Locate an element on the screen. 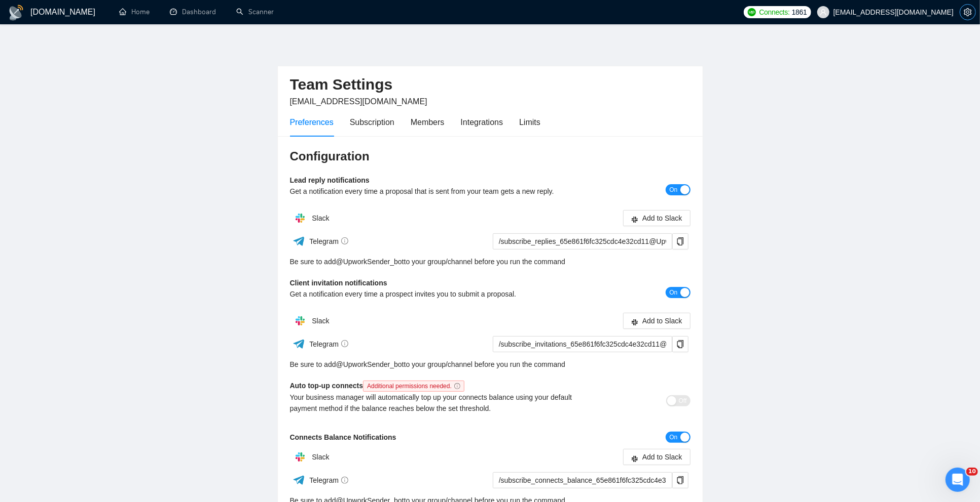  span: Additional permissions needed. is located at coordinates (413, 387).